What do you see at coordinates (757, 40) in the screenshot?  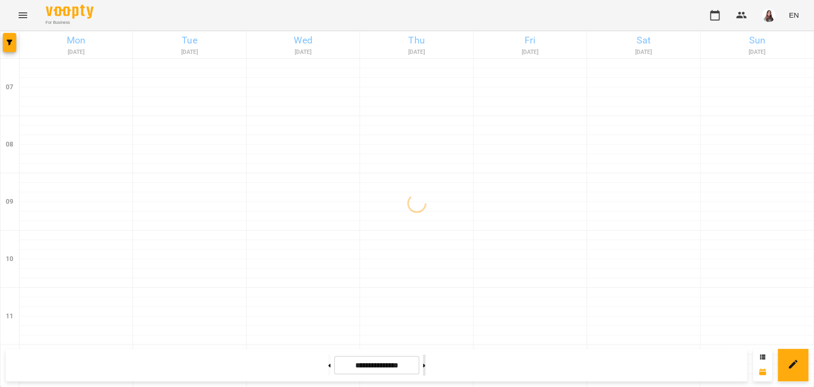 I see `h6: Sun` at bounding box center [757, 40].